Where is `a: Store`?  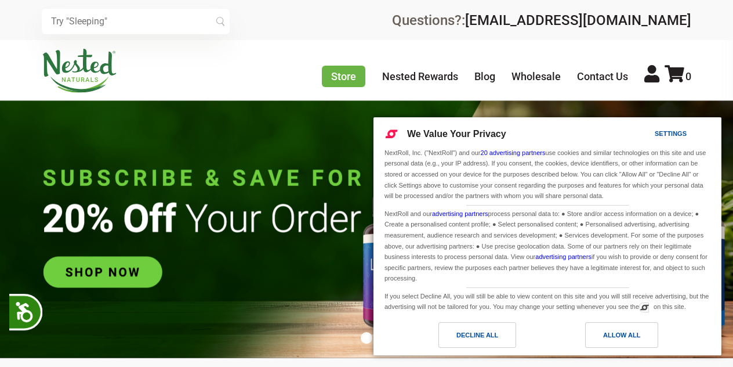
a: Store is located at coordinates (343, 76).